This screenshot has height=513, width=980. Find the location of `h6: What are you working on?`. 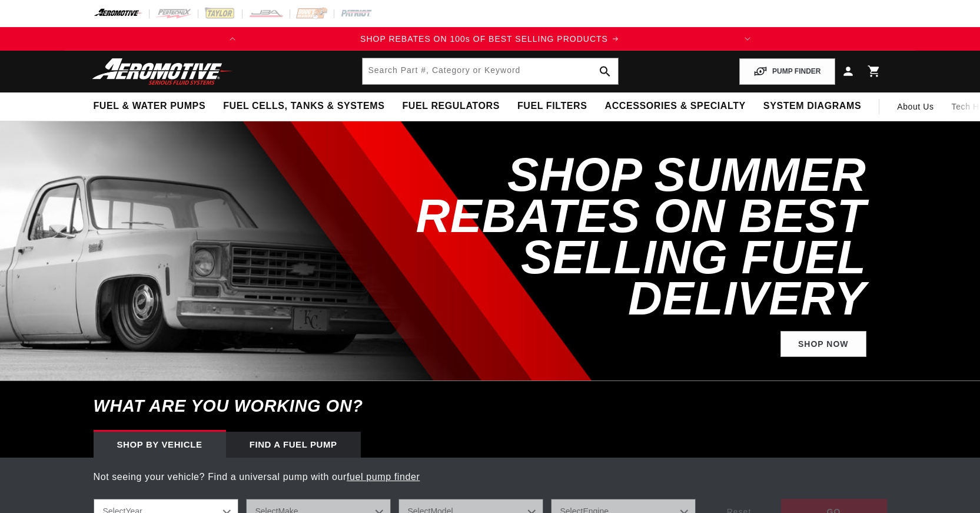

h6: What are you working on? is located at coordinates (490, 406).